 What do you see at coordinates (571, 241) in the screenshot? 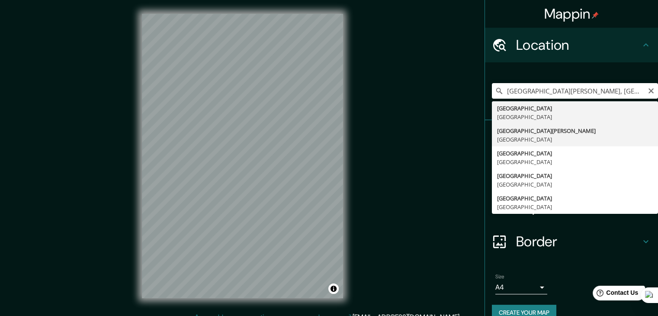
I see `div: Border` at bounding box center [571, 241].